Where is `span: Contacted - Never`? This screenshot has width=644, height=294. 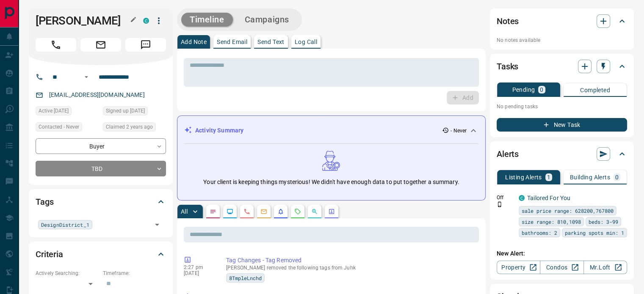
span: Contacted - Never is located at coordinates (59, 127).